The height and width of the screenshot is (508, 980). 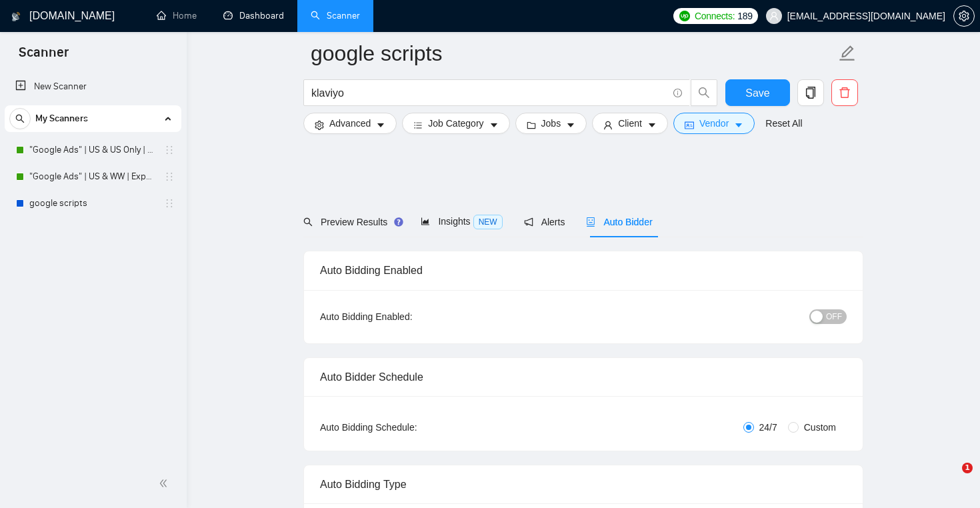 I want to click on span: Preview Results, so click(x=351, y=222).